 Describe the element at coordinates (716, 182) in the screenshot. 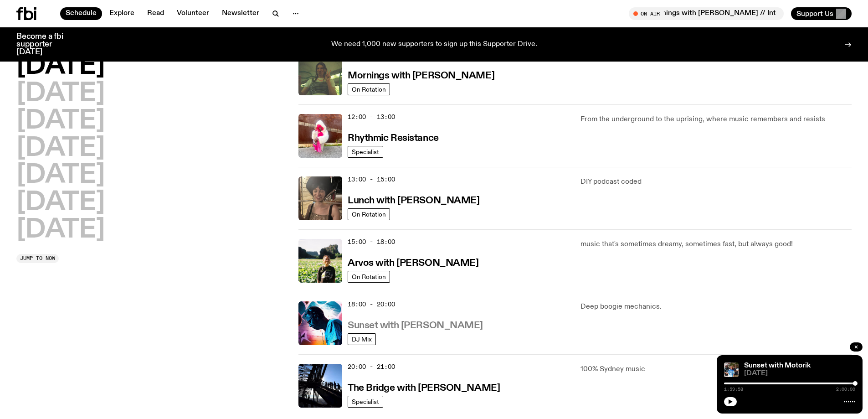

I see `p: DIY podcast coded` at that location.